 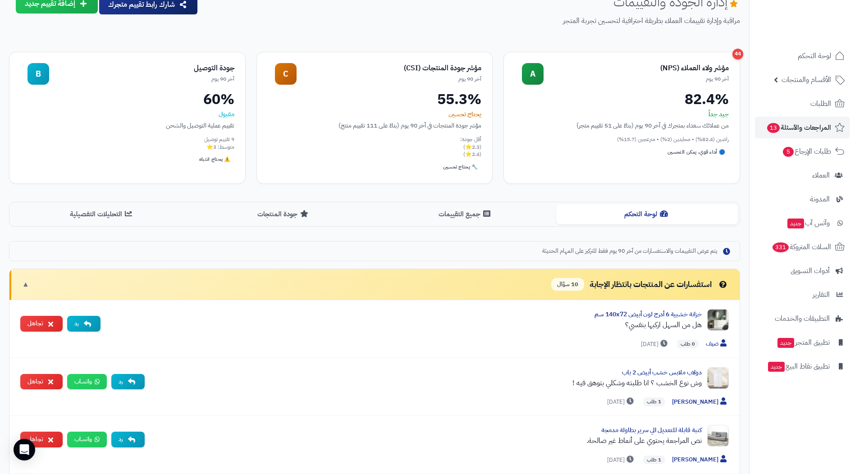 What do you see at coordinates (820, 104) in the screenshot?
I see `span: الطلبات` at bounding box center [820, 104].